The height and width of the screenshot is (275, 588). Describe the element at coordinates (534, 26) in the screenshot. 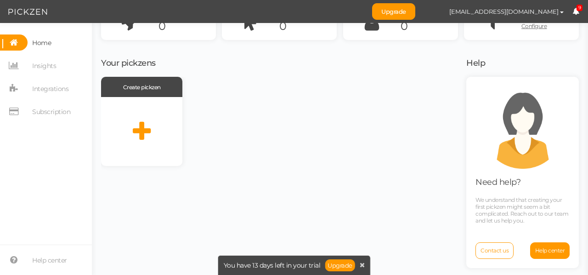

I see `span: Configure` at that location.